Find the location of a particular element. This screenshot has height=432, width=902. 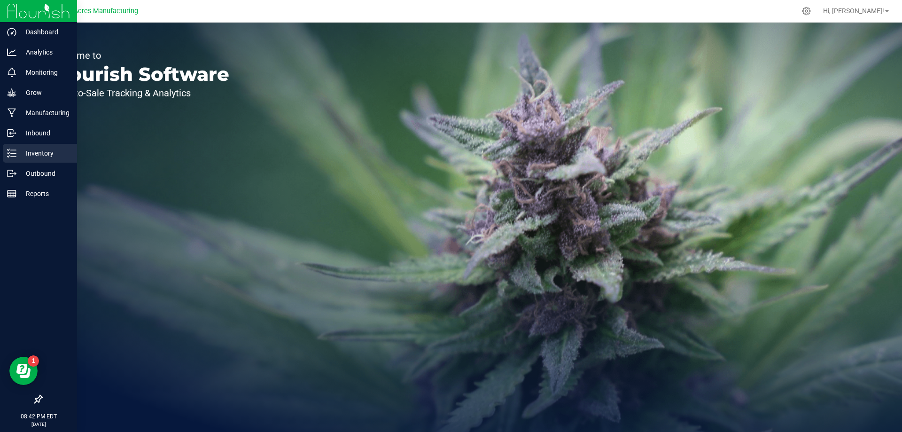

p: 08:42 PM EDT is located at coordinates (39, 416).